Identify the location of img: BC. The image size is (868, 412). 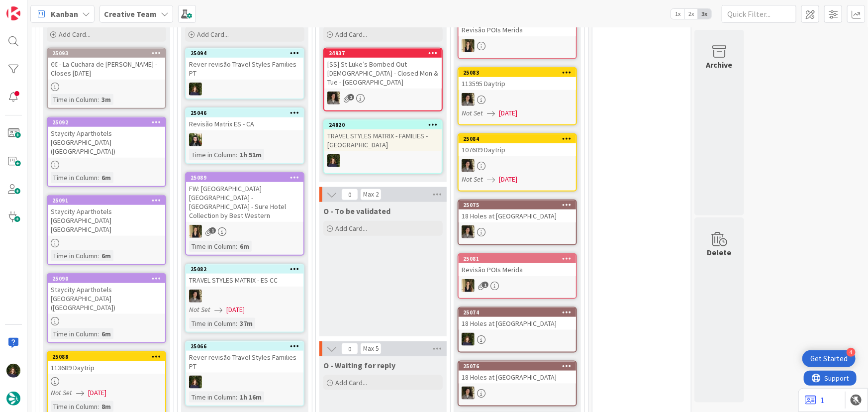
(196, 139).